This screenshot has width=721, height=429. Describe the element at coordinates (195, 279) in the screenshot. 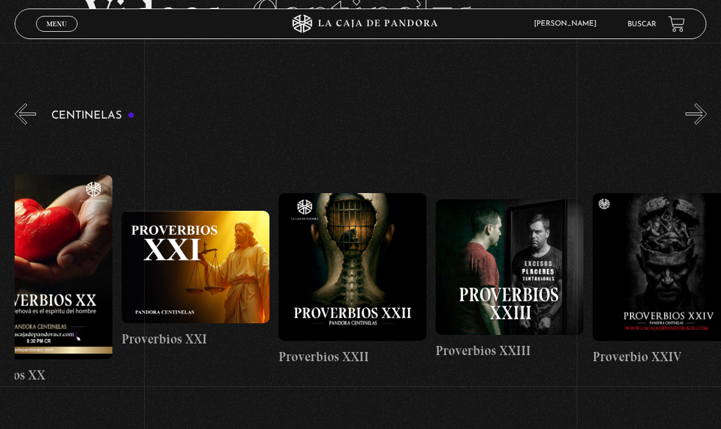

I see `a: Proverbios XXI` at that location.